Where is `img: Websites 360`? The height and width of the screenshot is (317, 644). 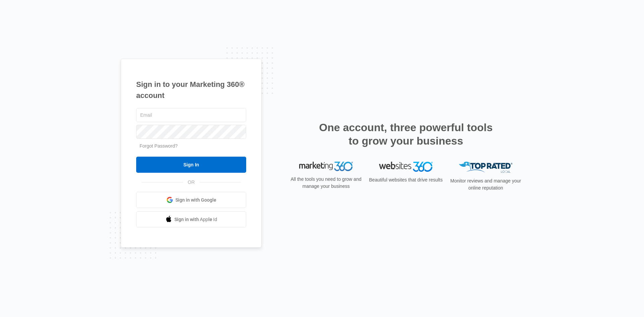
img: Websites 360 is located at coordinates (406, 166).